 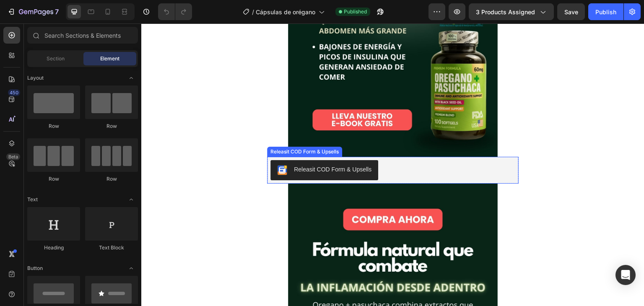 What do you see at coordinates (605, 12) in the screenshot?
I see `div: Publish` at bounding box center [605, 12].